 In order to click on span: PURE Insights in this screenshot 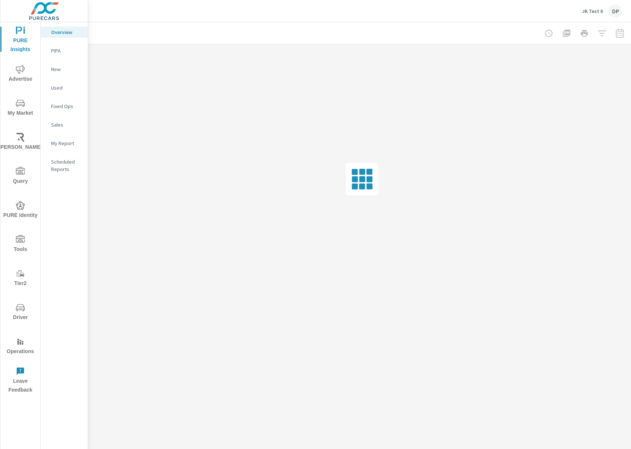, I will do `click(20, 40)`.